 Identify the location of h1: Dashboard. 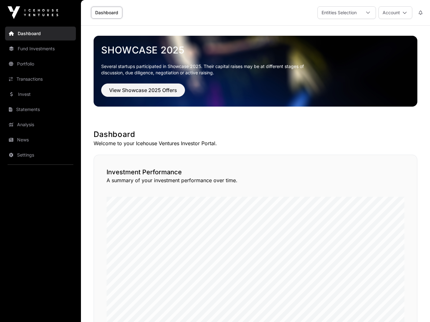
(256, 134).